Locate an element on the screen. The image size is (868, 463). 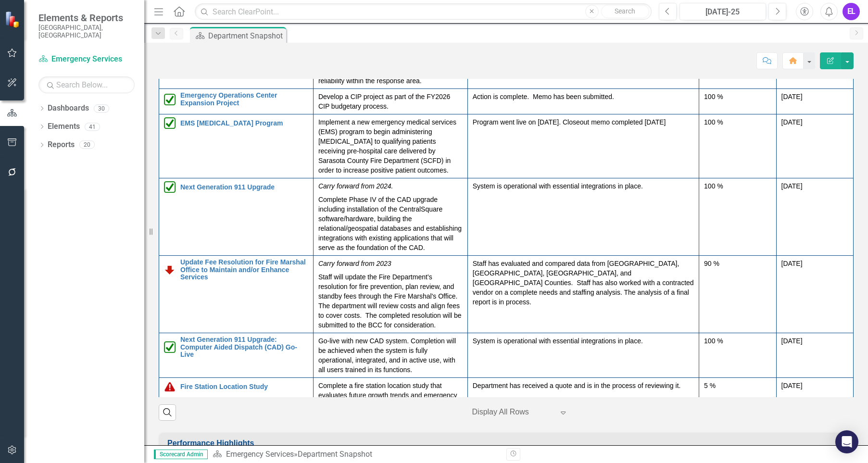
input: Search Below... is located at coordinates (86, 85).